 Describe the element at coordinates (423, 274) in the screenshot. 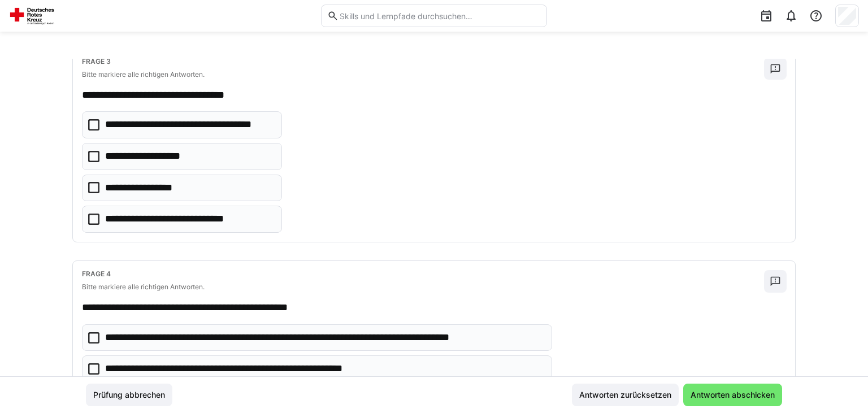

I see `h4: Frage 4` at that location.